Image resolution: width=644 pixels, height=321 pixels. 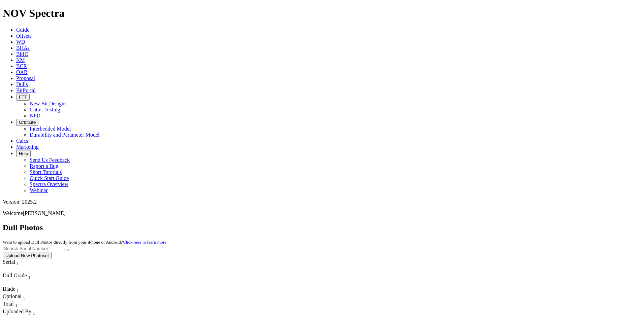 I want to click on span: Uploaded By, so click(x=17, y=311).